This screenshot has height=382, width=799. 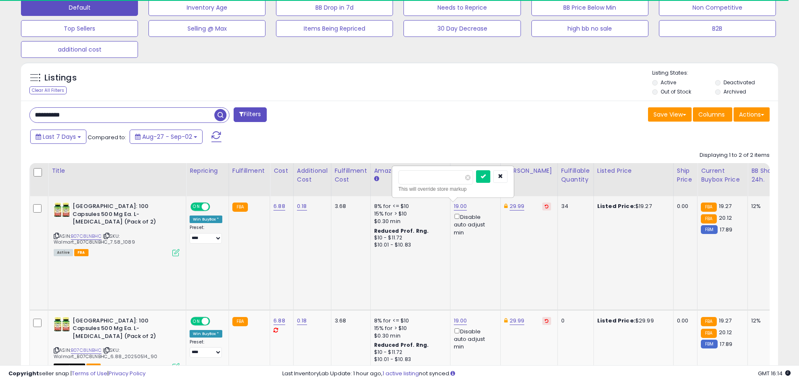 I want to click on span: Compared to:, so click(x=107, y=137).